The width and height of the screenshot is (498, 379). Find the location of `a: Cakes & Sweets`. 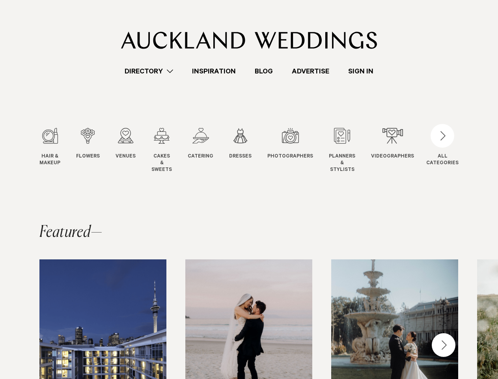

a: Cakes & Sweets is located at coordinates (162, 150).